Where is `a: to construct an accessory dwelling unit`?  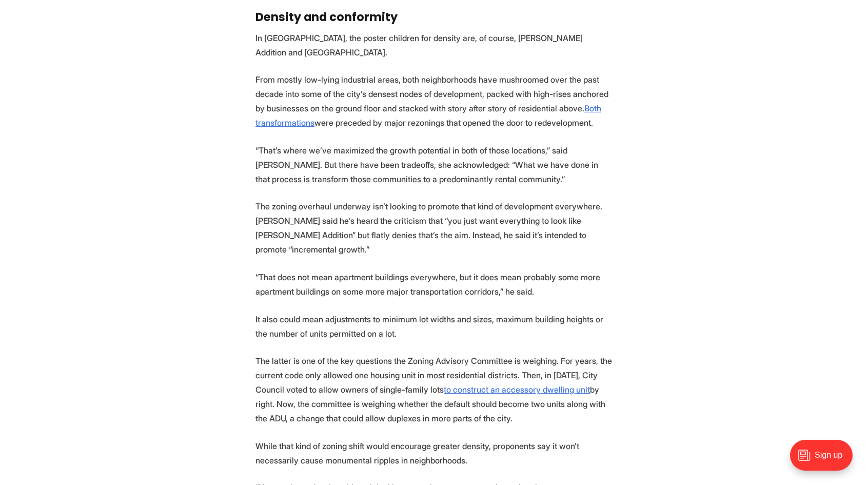 a: to construct an accessory dwelling unit is located at coordinates (516, 390).